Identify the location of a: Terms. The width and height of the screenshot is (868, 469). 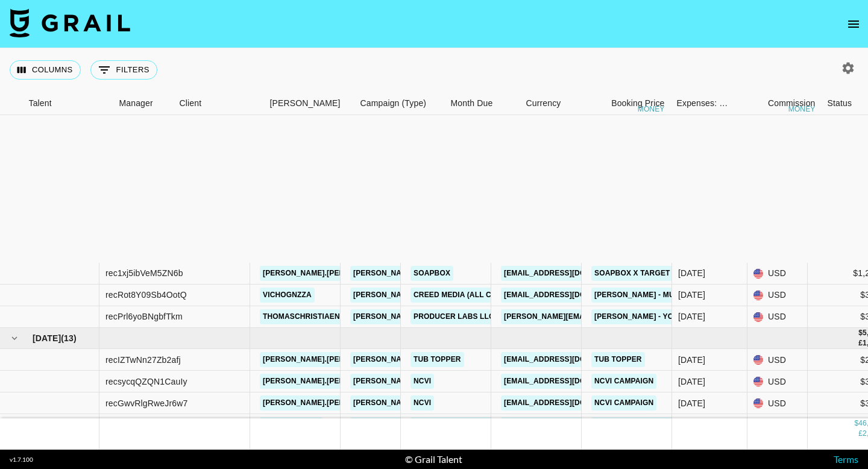
(846, 459).